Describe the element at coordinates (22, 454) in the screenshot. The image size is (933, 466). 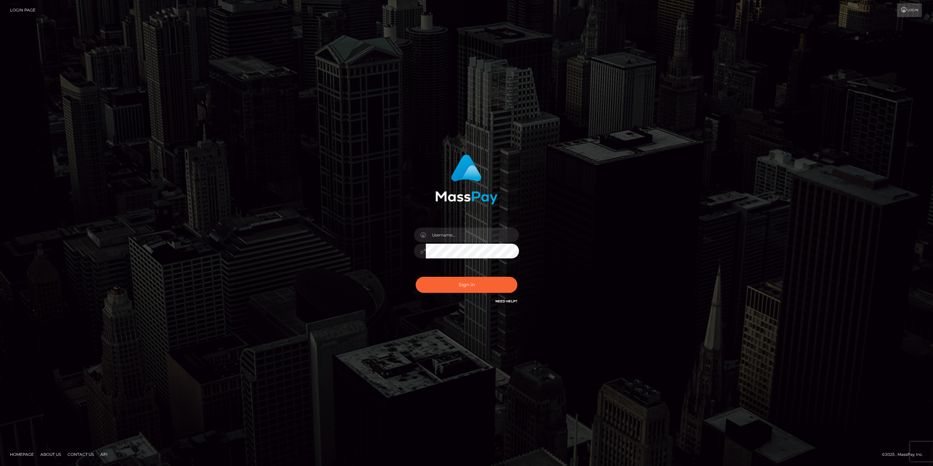
I see `a: Homepage` at that location.